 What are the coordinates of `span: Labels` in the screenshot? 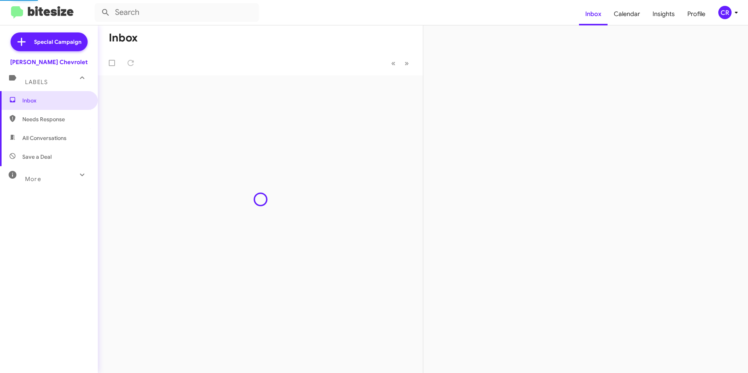 It's located at (36, 82).